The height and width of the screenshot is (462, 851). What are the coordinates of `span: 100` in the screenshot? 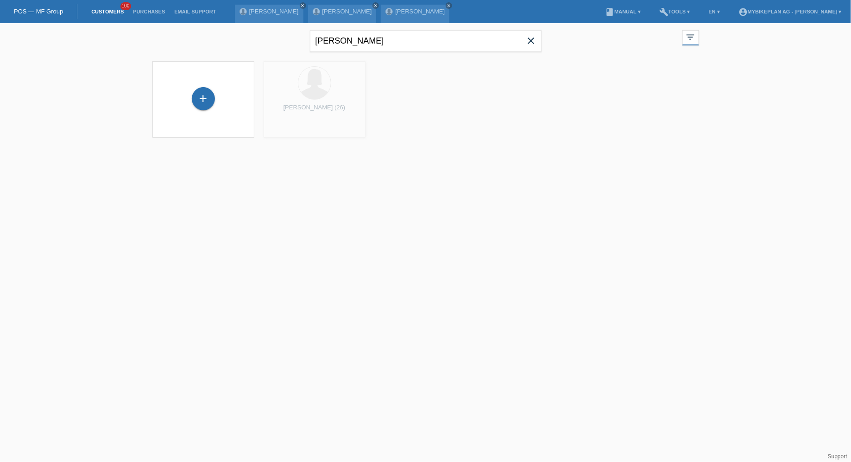 It's located at (126, 6).